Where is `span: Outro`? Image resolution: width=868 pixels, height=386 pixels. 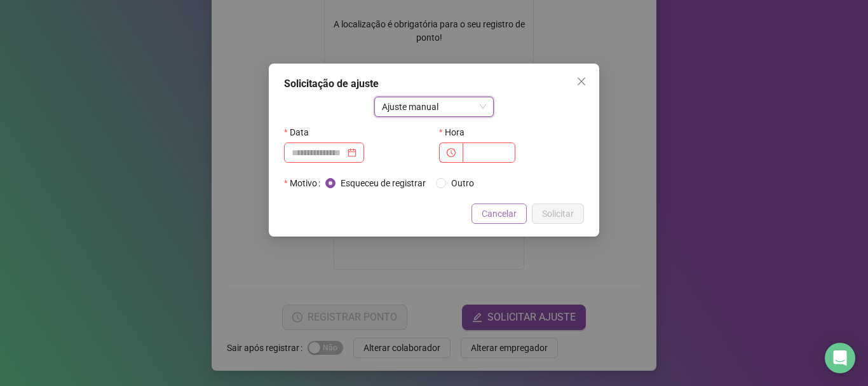 span: Outro is located at coordinates (462, 183).